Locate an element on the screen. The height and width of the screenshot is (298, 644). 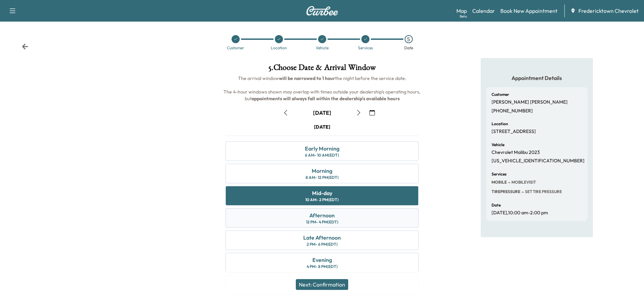
h6: Date is located at coordinates (496, 205).